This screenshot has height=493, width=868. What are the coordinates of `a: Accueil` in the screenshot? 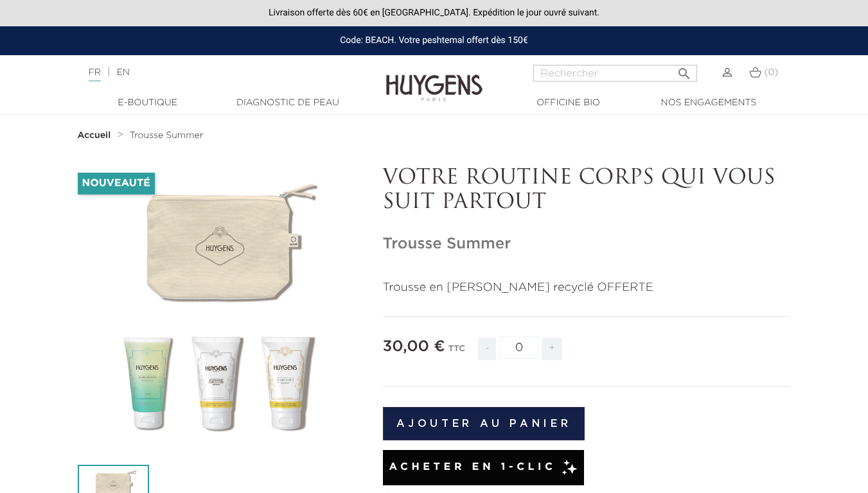 It's located at (95, 136).